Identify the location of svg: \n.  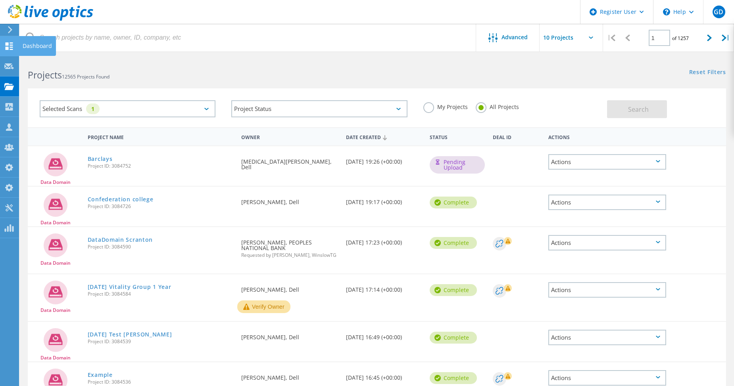
(666, 12).